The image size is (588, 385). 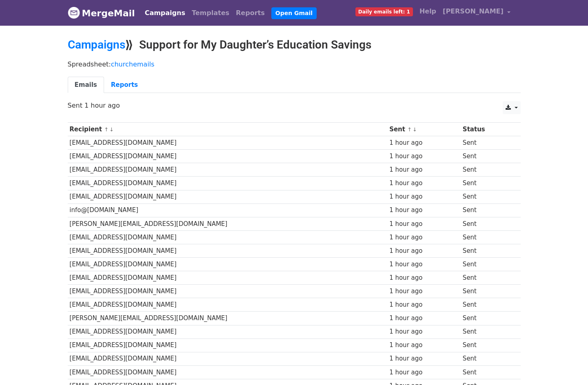 What do you see at coordinates (294, 45) in the screenshot?
I see `h2: ⟫ Support for My Daughter’s Education Savings` at bounding box center [294, 45].